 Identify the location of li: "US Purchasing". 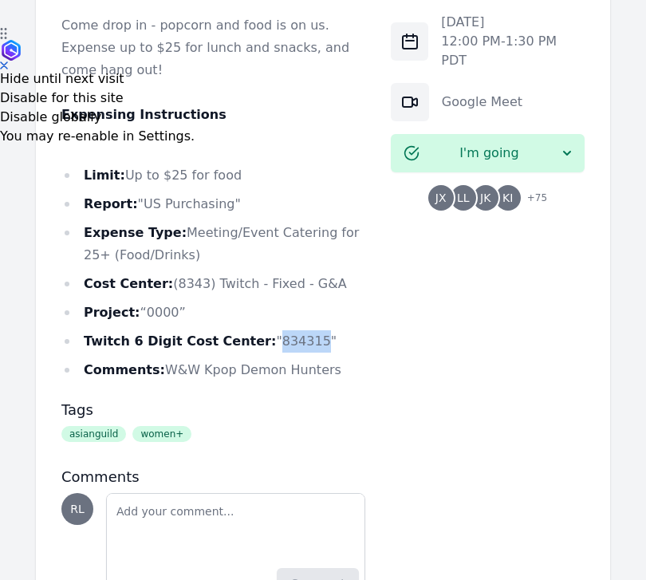
(213, 204).